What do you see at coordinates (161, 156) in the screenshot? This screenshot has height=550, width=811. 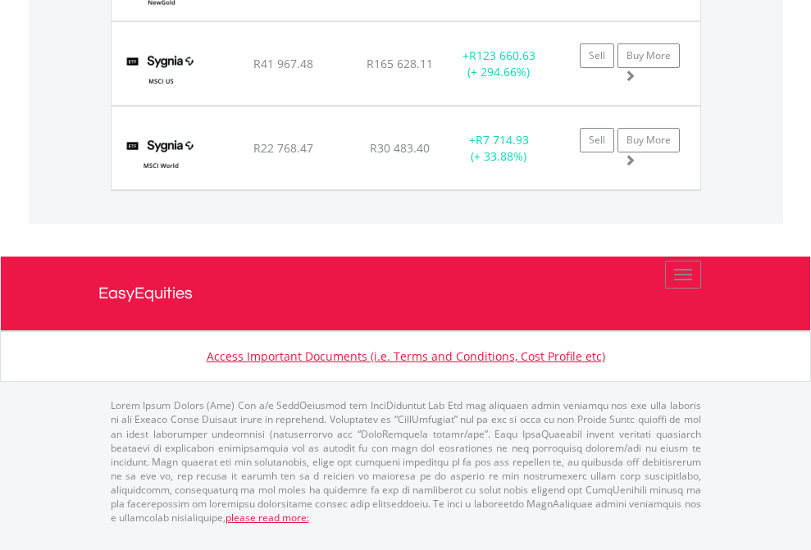 I see `img: EQU.ZA.SYGWD.png` at bounding box center [161, 156].